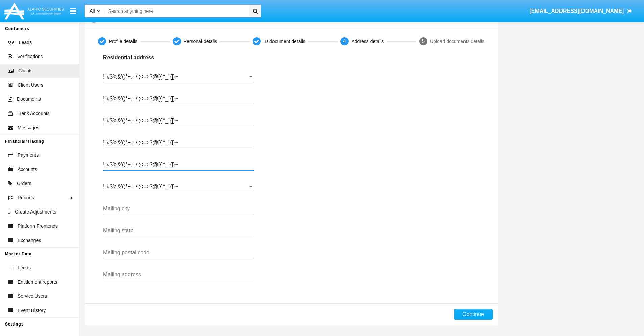 This screenshot has height=336, width=644. What do you see at coordinates (30, 85) in the screenshot?
I see `span: Client Users` at bounding box center [30, 85].